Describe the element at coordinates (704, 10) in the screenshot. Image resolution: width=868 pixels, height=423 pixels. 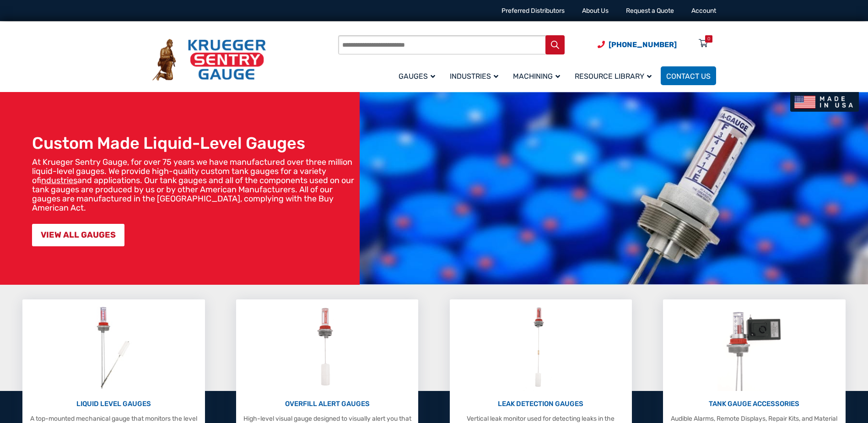
I see `a: Account` at that location.